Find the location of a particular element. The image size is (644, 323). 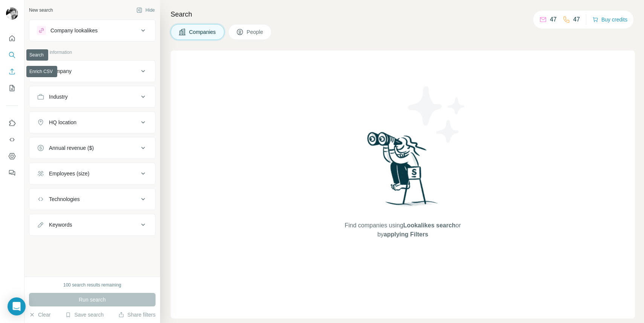

img: Avatar is located at coordinates (12, 13).